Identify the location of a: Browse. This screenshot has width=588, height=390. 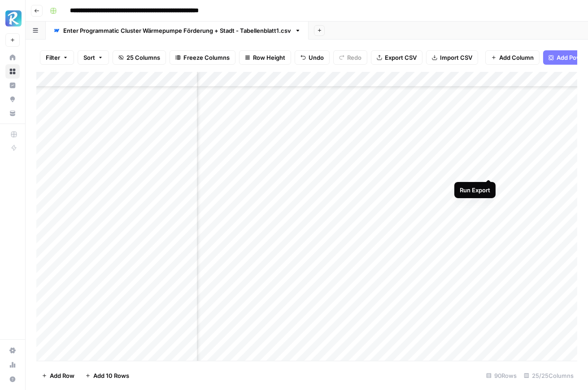
(12, 72).